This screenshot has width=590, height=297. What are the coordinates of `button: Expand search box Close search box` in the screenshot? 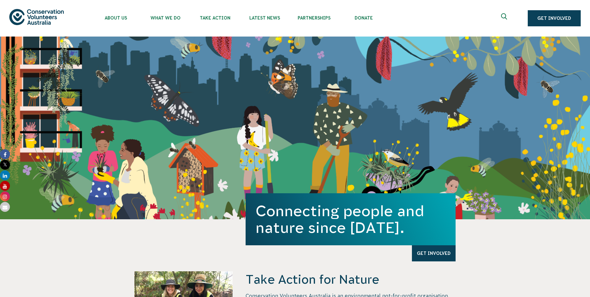 It's located at (505, 18).